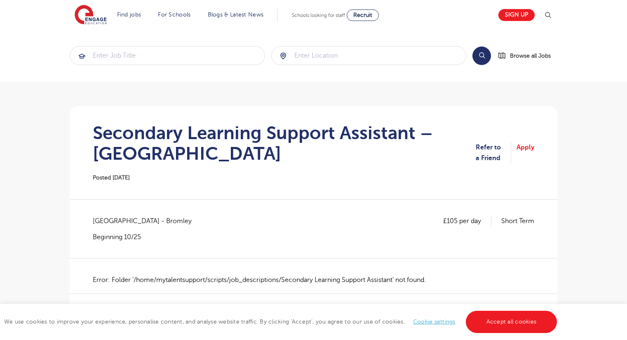 This screenshot has height=340, width=627. Describe the element at coordinates (318, 15) in the screenshot. I see `span: Schools looking for staff` at that location.